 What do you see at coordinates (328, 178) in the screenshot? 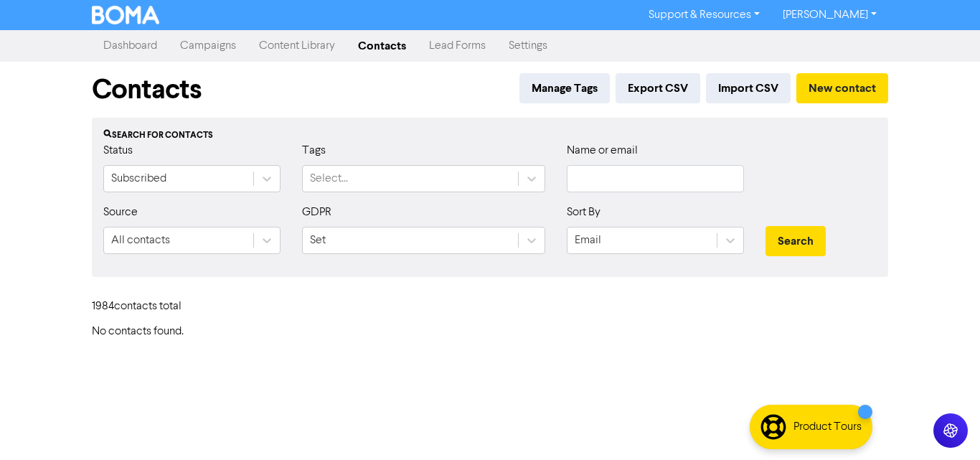
I see `div: Select...` at bounding box center [328, 178].